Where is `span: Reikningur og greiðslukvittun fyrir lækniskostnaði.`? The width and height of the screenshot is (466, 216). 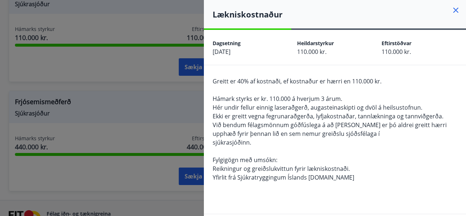 span: Reikningur og greiðslukvittun fyrir lækniskostnaði. is located at coordinates (281, 168).